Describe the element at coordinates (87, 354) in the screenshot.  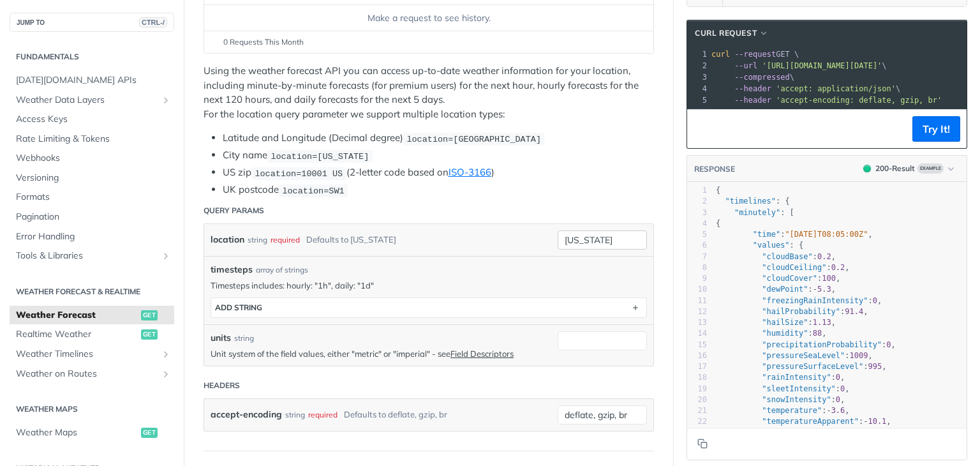
I see `span: Weather Timelines` at that location.